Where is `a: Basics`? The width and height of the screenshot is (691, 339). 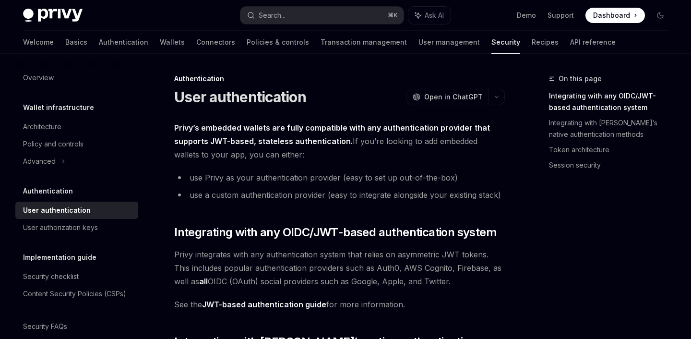
a: Basics is located at coordinates (76, 42).